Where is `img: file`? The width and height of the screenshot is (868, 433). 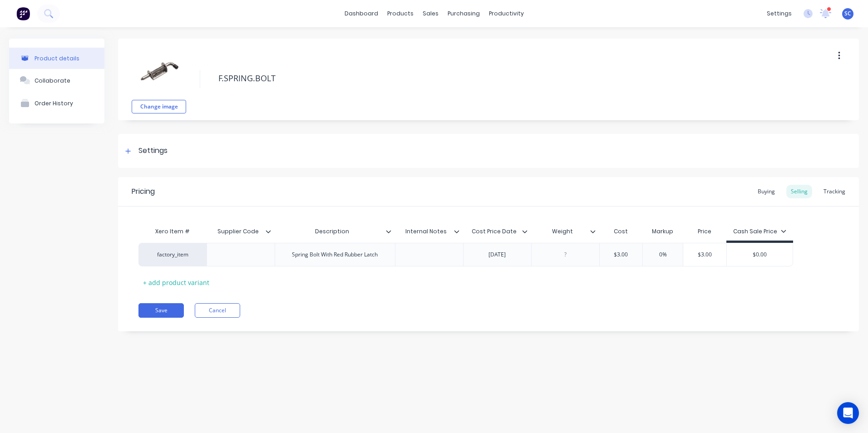
img: file is located at coordinates (159, 72).